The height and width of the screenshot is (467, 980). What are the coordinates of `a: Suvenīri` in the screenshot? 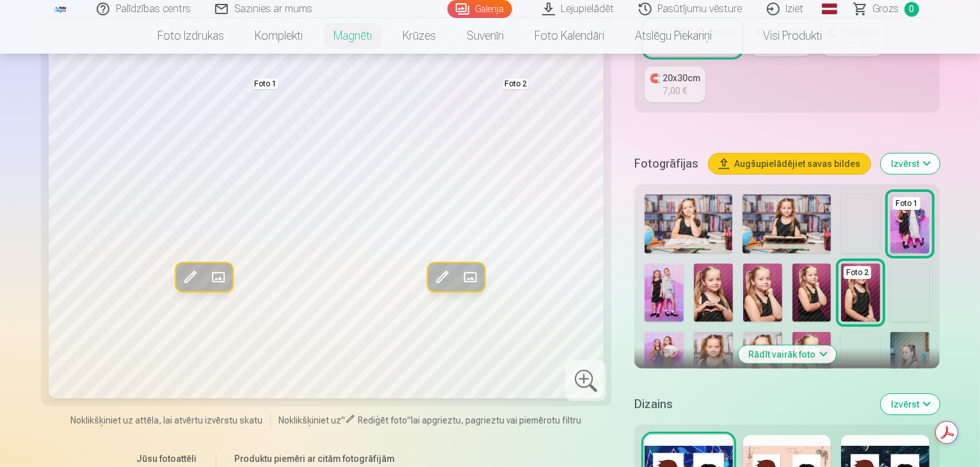 It's located at (486, 36).